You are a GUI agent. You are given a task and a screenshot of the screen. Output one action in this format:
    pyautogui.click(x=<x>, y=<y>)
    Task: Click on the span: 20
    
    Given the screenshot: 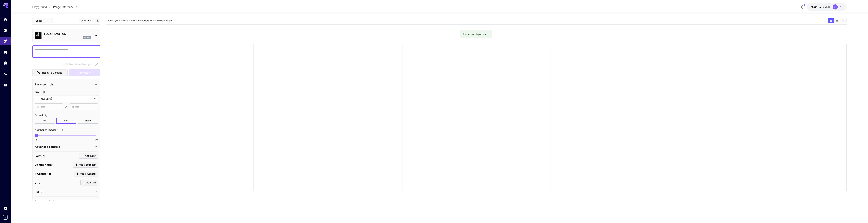 What is the action you would take?
    pyautogui.click(x=96, y=140)
    